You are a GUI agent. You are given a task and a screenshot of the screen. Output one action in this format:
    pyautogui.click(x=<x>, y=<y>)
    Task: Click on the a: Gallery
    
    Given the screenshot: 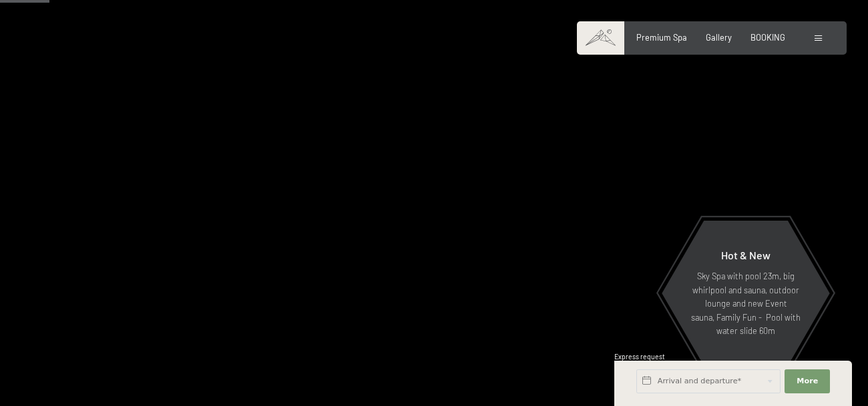 What is the action you would take?
    pyautogui.click(x=718, y=37)
    